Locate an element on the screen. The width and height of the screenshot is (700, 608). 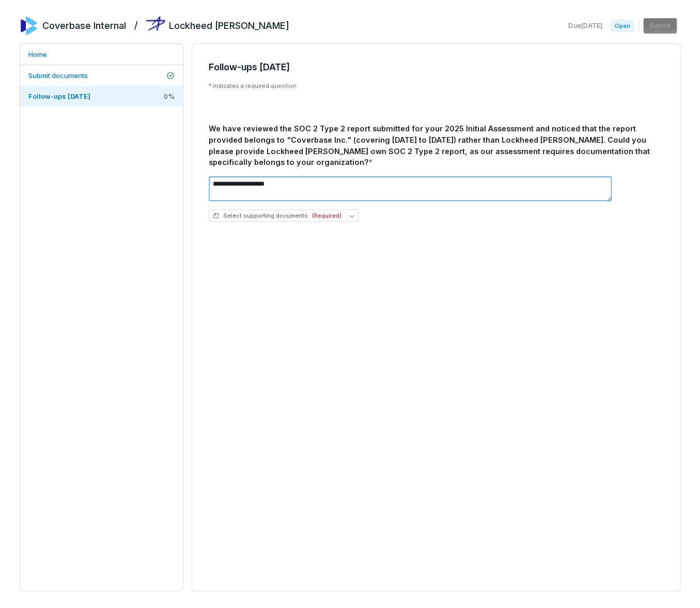
span: 0 % is located at coordinates (169, 96).